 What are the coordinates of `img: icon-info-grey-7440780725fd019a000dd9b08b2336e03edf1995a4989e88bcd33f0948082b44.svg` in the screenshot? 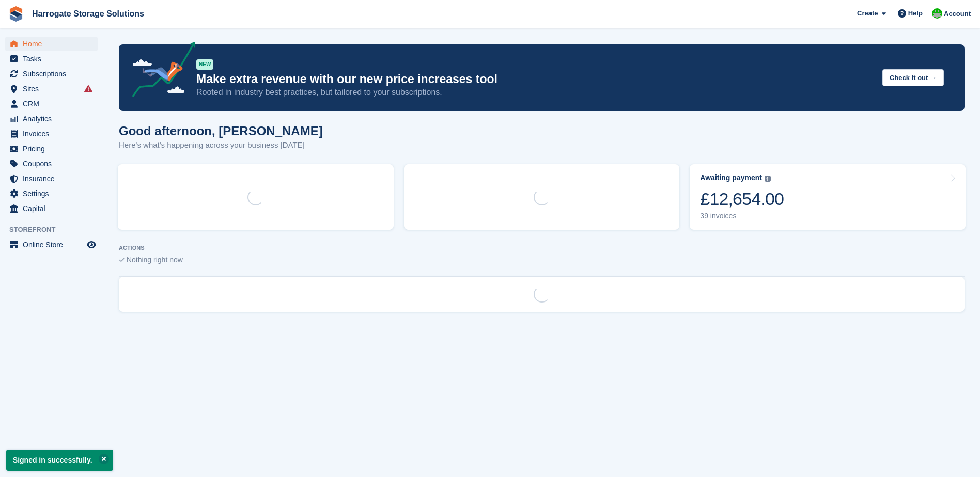 It's located at (768, 179).